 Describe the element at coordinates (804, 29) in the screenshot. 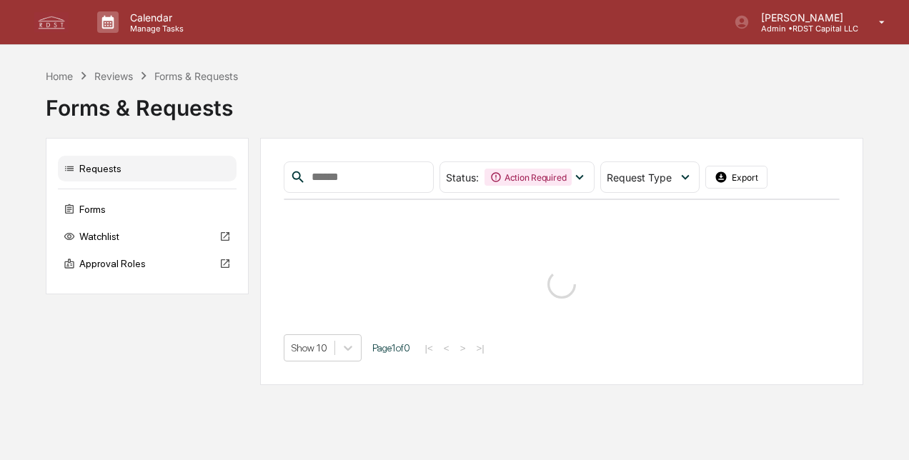

I see `p: Admin • RDST Capital LLC` at that location.